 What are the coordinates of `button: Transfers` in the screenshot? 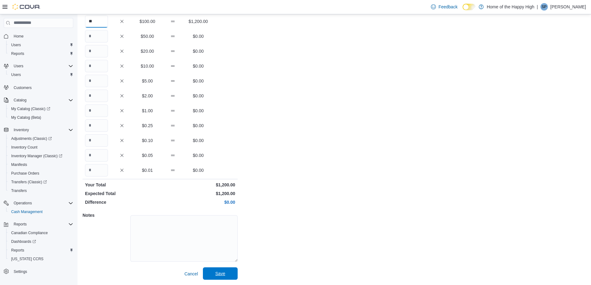 It's located at (41, 191).